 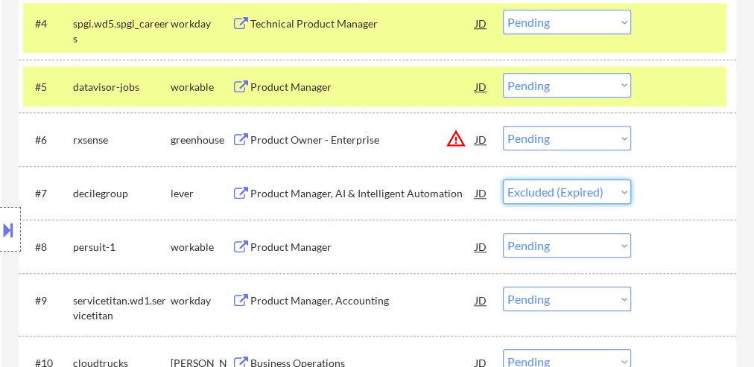 I want to click on div: #5, so click(x=48, y=87).